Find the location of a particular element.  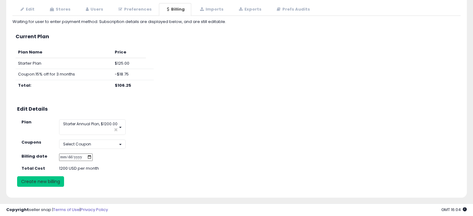

strong: Billing date is located at coordinates (34, 156).